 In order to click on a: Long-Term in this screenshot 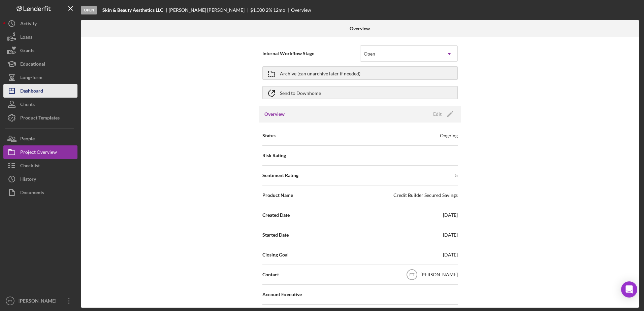, I will do `click(40, 77)`.